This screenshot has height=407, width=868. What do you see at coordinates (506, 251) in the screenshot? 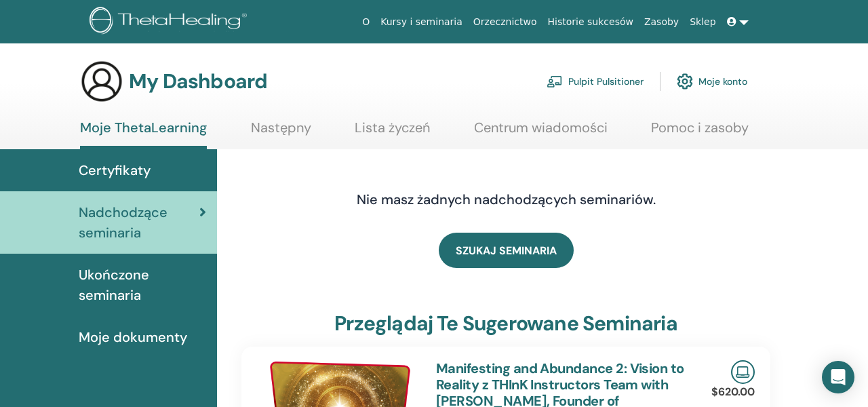
I see `a: SZUKAJ SEMINARIA` at bounding box center [506, 251].